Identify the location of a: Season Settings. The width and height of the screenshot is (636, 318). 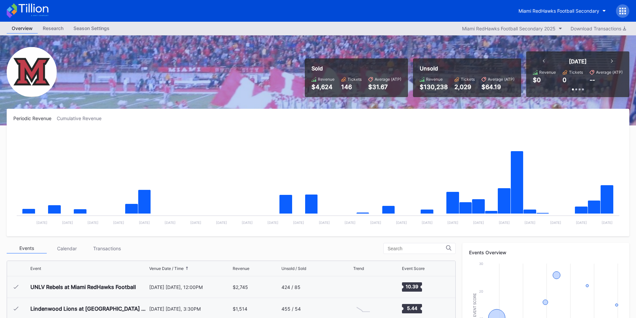
(91, 28).